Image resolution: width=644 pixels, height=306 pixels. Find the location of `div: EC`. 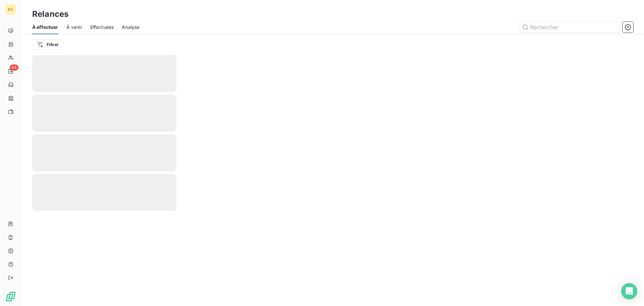

div: EC is located at coordinates (11, 10).